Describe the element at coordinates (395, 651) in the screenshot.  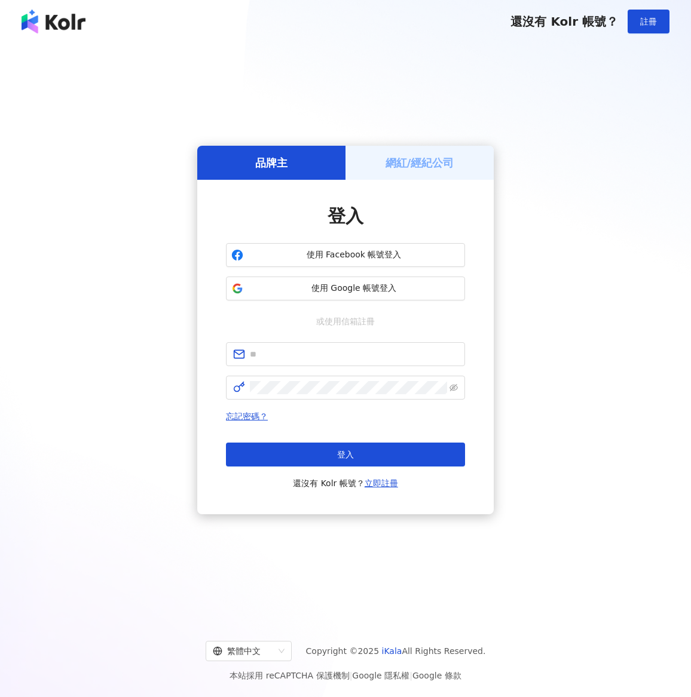
I see `span: Copyright © 2025 All Rights Reserved.` at that location.